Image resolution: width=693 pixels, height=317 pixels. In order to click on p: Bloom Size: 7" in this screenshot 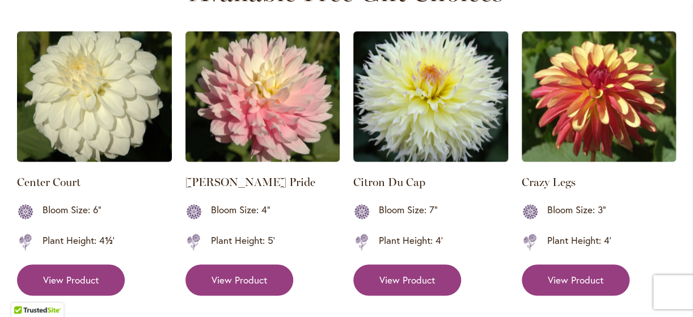, I will do `click(409, 210)`.